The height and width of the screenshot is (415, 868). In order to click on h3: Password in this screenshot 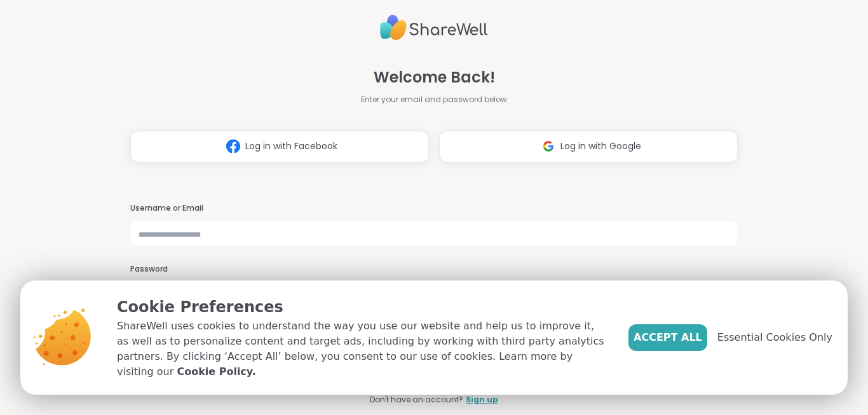, I will do `click(434, 269)`.